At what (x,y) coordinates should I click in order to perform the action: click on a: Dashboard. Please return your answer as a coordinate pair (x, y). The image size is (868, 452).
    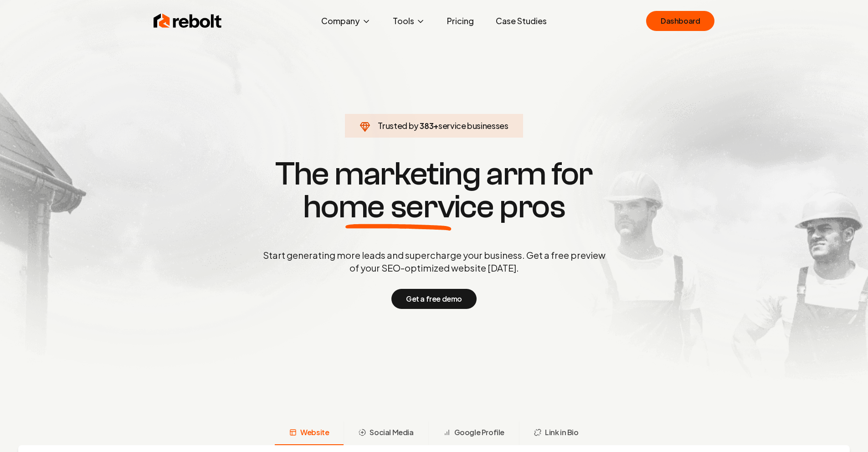
    Looking at the image, I should click on (681, 21).